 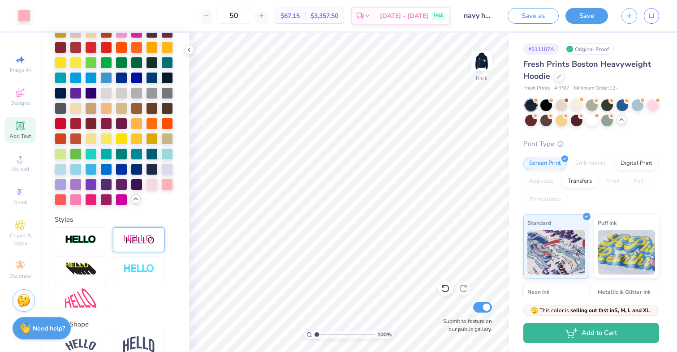 I want to click on span: Add Text, so click(x=20, y=136).